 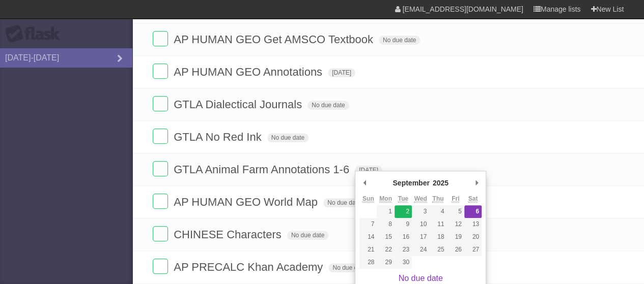 What do you see at coordinates (249, 72) in the screenshot?
I see `span: AP HUMAN GEO Annotations` at bounding box center [249, 72].